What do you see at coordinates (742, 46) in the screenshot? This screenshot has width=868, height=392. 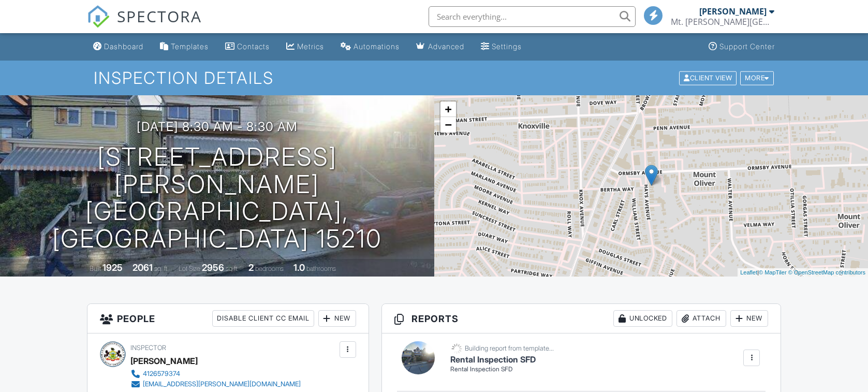 I see `a: Support Center` at bounding box center [742, 46].